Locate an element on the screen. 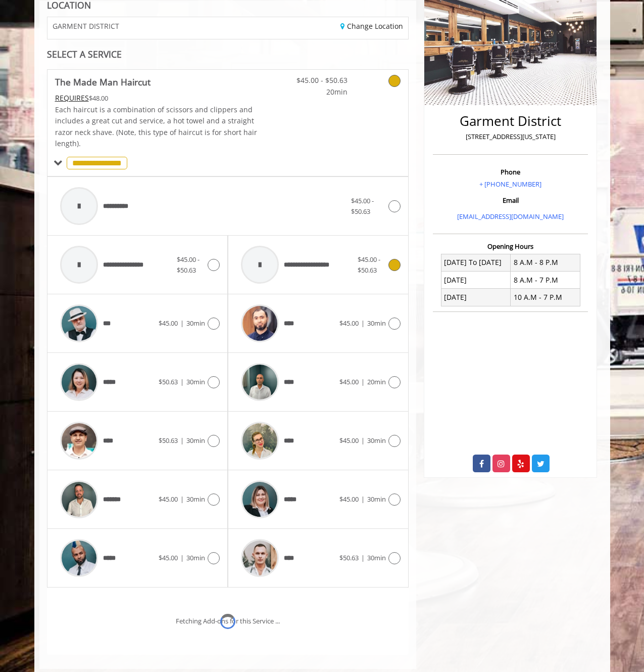 This screenshot has width=644, height=672. h3: Phone is located at coordinates (510, 172).